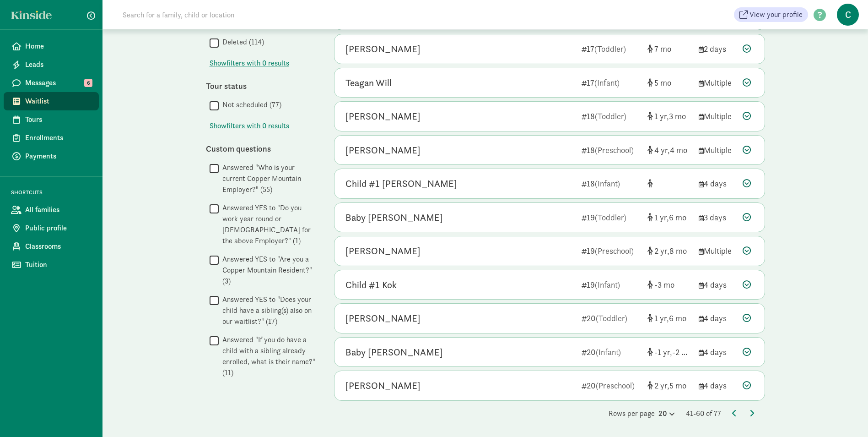  Describe the element at coordinates (677, 116) in the screenshot. I see `span: 3` at that location.